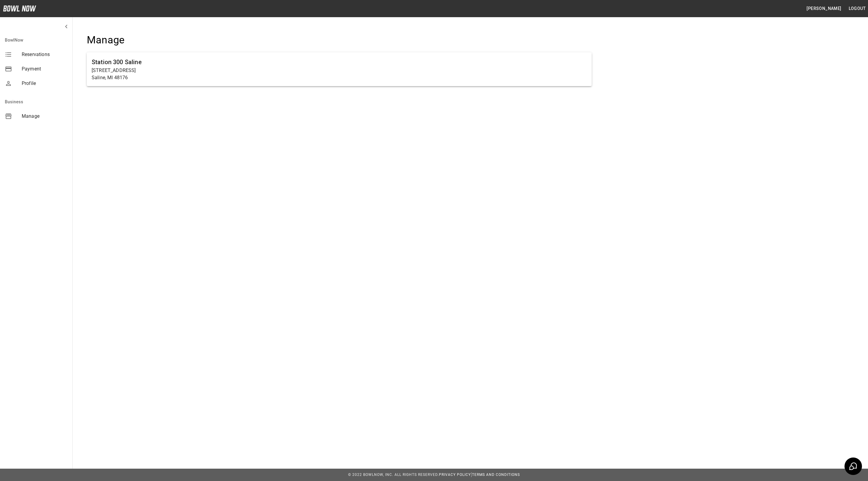 The image size is (868, 481). Describe the element at coordinates (45, 83) in the screenshot. I see `span: Profile` at that location.